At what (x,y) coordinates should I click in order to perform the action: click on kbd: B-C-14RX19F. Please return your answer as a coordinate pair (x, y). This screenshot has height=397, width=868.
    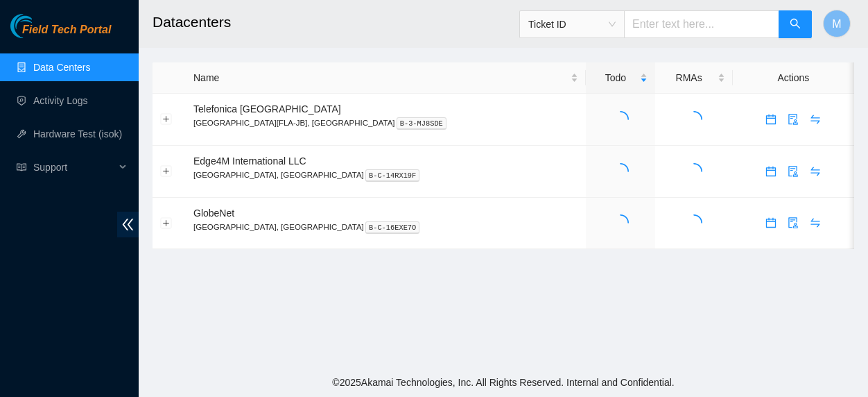
    Looking at the image, I should click on (392, 175).